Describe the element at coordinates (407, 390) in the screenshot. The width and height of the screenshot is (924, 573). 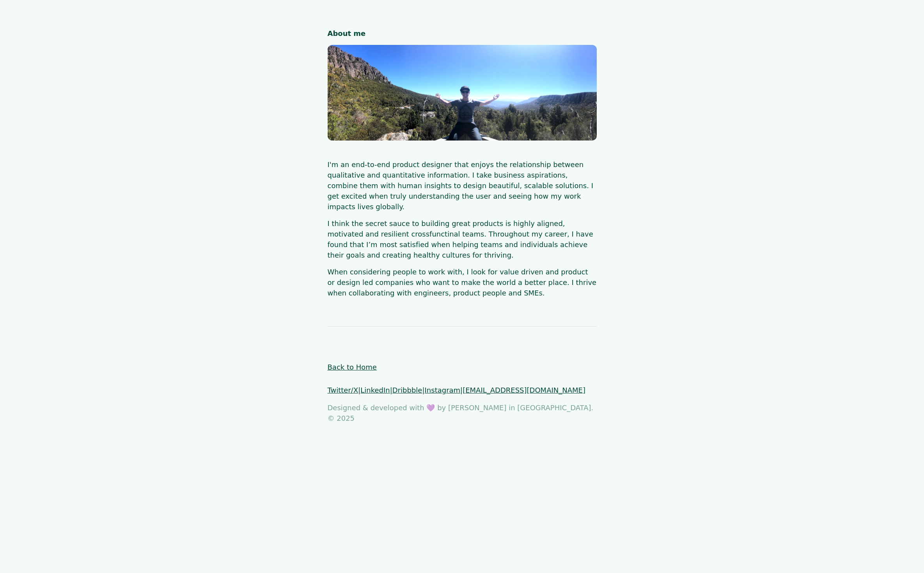
I see `a: Dribbble` at that location.